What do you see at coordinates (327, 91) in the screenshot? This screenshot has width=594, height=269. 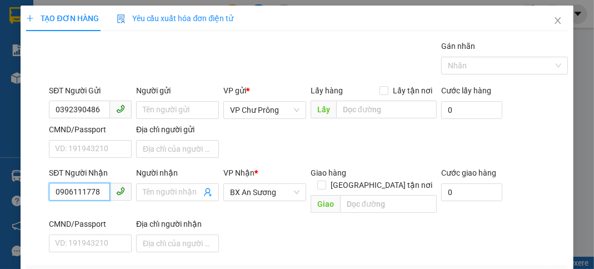 I see `span: Lấy hàng` at bounding box center [327, 91].